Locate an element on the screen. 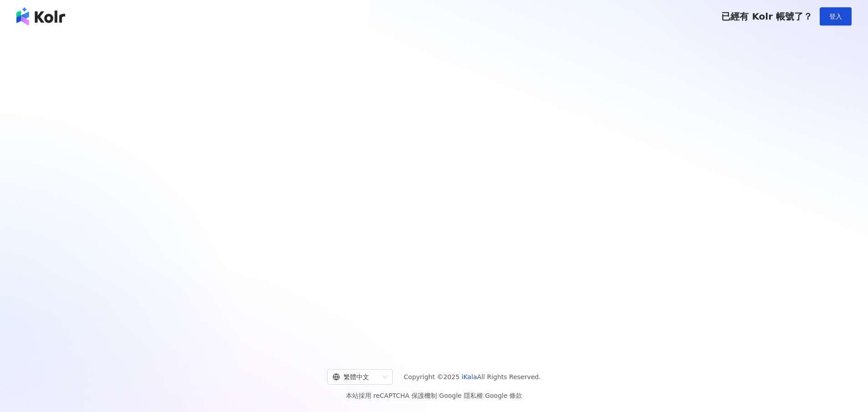 The width and height of the screenshot is (868, 412). a: Google 條款 is located at coordinates (503, 396).